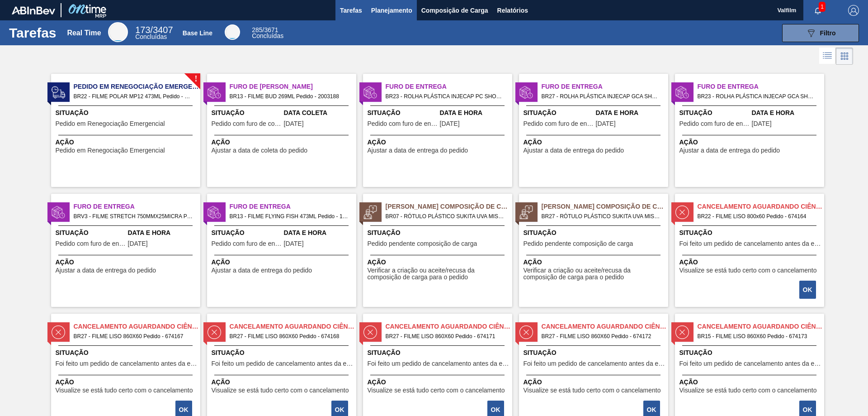 The height and width of the screenshot is (416, 868). What do you see at coordinates (757, 216) in the screenshot?
I see `span: BR22 - FILME LISO 800x60 Pedido - 674164` at bounding box center [757, 216].